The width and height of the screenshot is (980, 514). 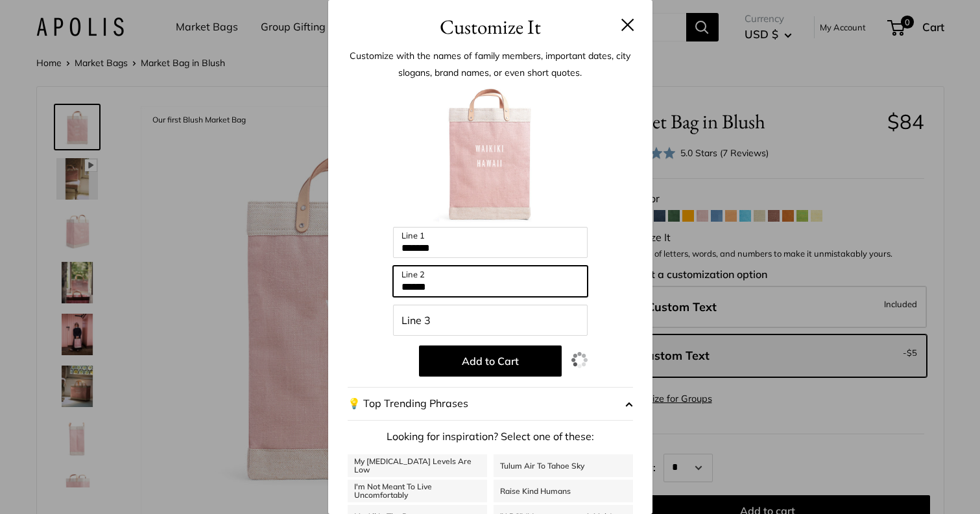 What do you see at coordinates (490, 437) in the screenshot?
I see `p: Looking for inspiration? Select one of these:` at bounding box center [490, 437].